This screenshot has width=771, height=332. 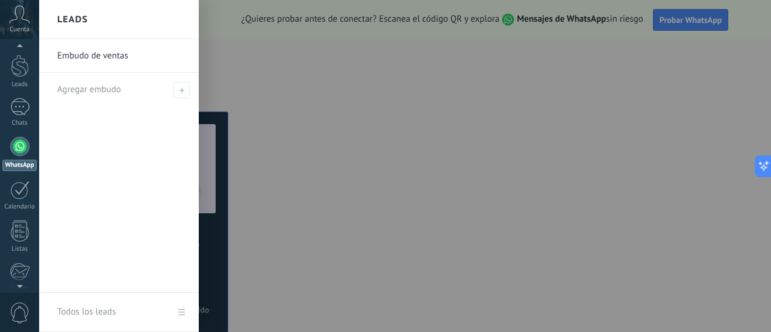 What do you see at coordinates (20, 207) in the screenshot?
I see `div: Calendario` at bounding box center [20, 207].